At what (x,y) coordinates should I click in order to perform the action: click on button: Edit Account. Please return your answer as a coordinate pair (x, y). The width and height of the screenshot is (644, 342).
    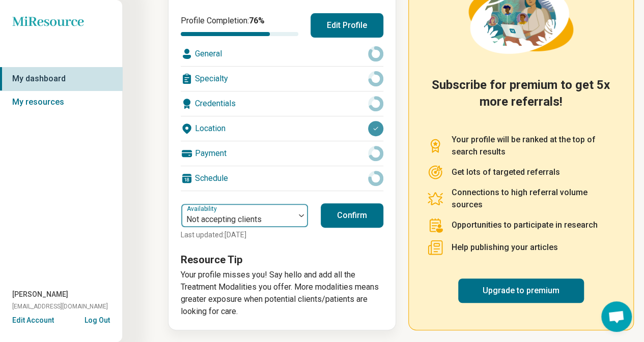
    Looking at the image, I should click on (33, 320).